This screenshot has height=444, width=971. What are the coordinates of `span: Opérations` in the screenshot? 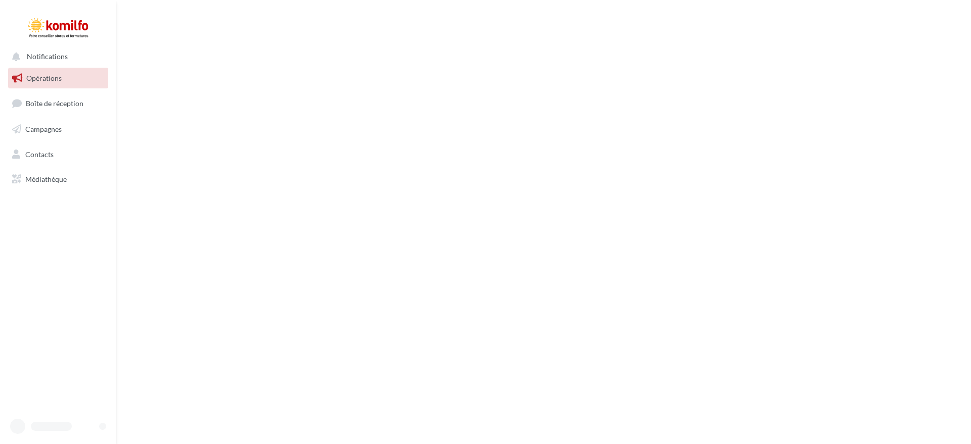 It's located at (44, 78).